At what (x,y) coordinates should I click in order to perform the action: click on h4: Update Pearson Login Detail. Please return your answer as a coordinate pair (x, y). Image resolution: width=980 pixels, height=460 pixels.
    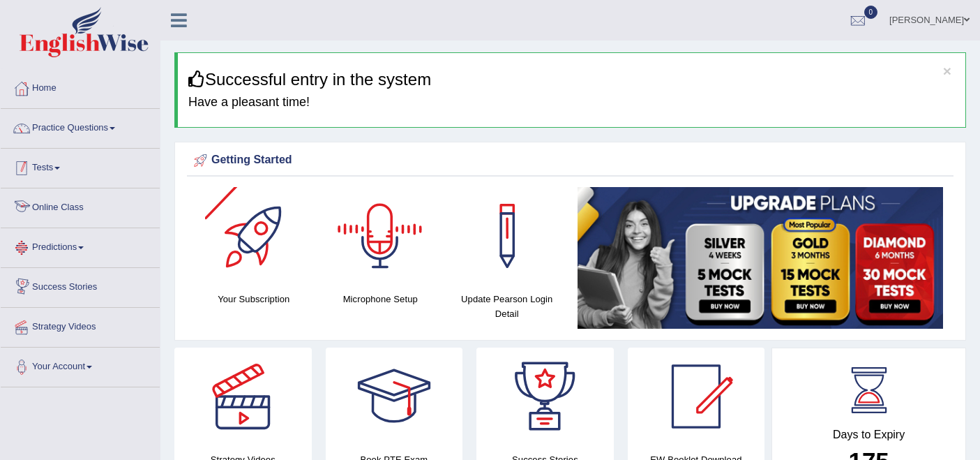
    Looking at the image, I should click on (507, 307).